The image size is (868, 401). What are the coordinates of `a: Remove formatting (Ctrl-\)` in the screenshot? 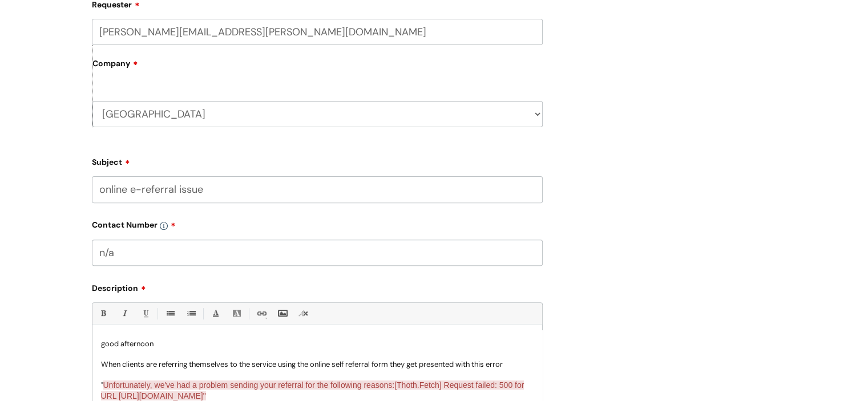 It's located at (303, 314).